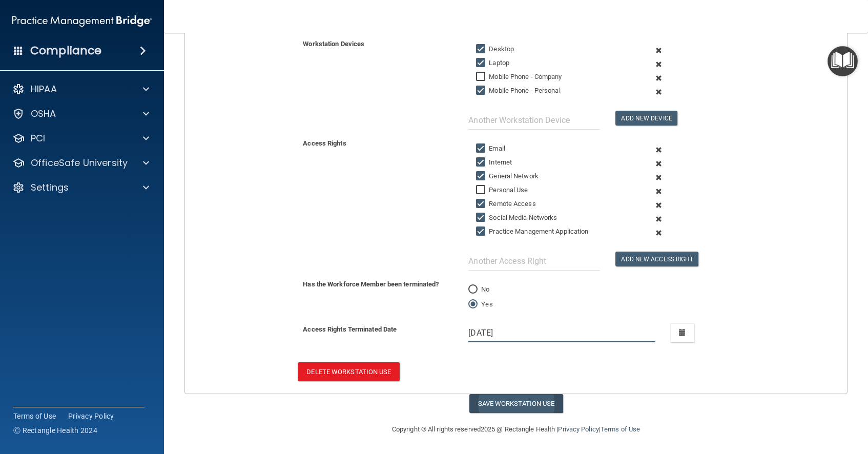 This screenshot has width=868, height=454. What do you see at coordinates (516, 217) in the screenshot?
I see `label: Social Media Networks` at bounding box center [516, 217].